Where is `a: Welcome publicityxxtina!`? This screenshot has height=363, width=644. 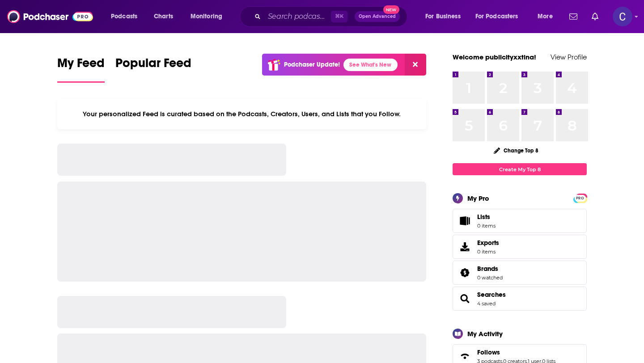 a: Welcome publicityxxtina! is located at coordinates (494, 56).